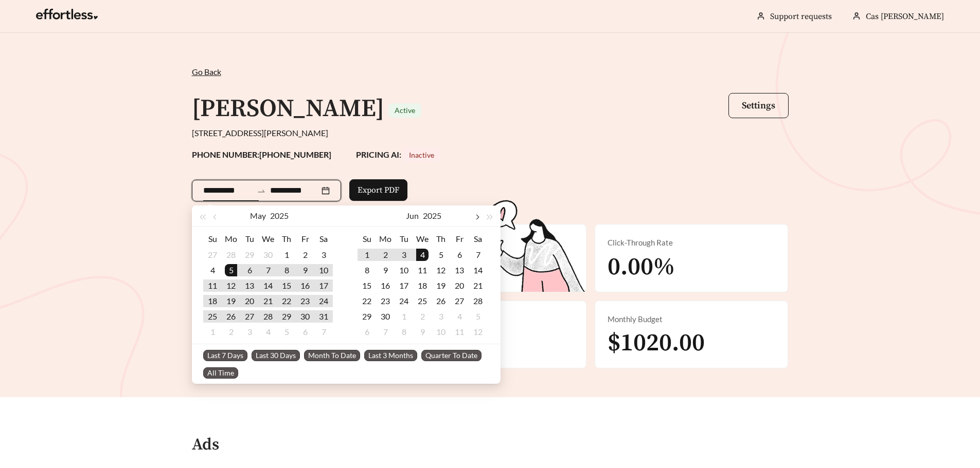  Describe the element at coordinates (404, 301) in the screenshot. I see `td: 2025-06-24` at that location.